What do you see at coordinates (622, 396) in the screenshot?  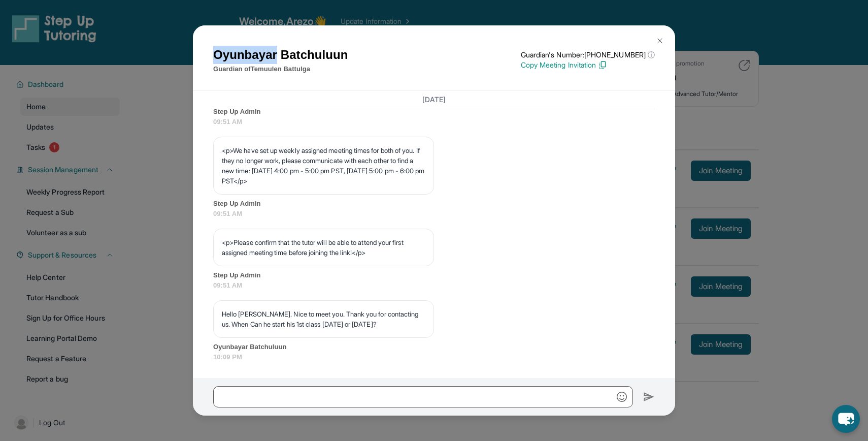 I see `img: Emoji` at bounding box center [622, 396].